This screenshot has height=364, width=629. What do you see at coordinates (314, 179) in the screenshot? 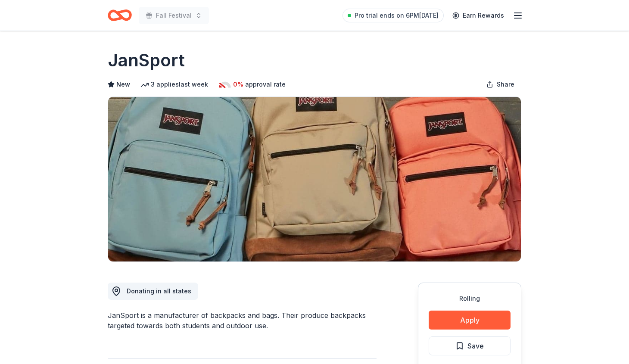
I see `img: Image for JanSport` at bounding box center [314, 179].